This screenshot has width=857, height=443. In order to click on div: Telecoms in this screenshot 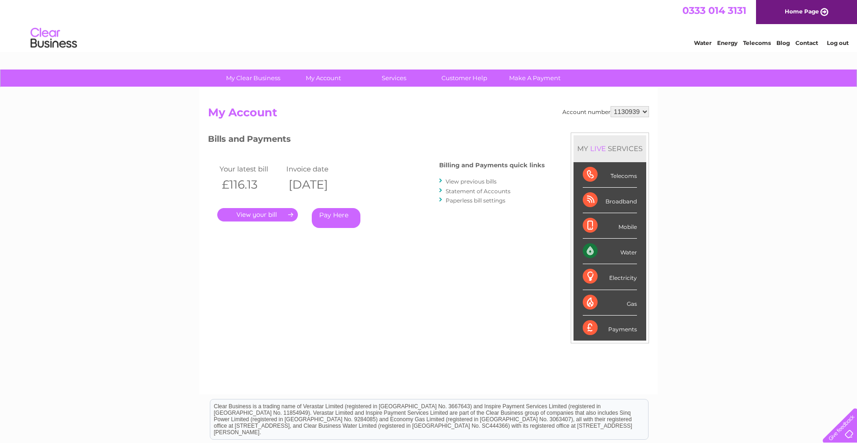, I will do `click(610, 175)`.